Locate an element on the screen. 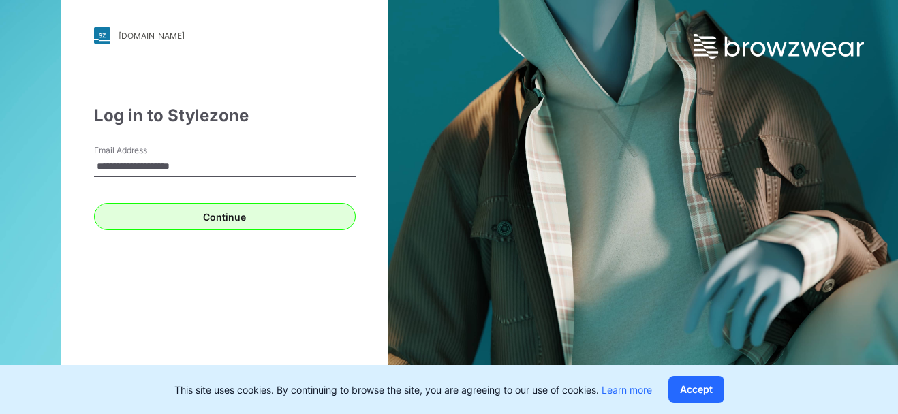  img: browzwear-logo.e42bd6dac1945053ebaf764b6aa21510.svg is located at coordinates (779, 46).